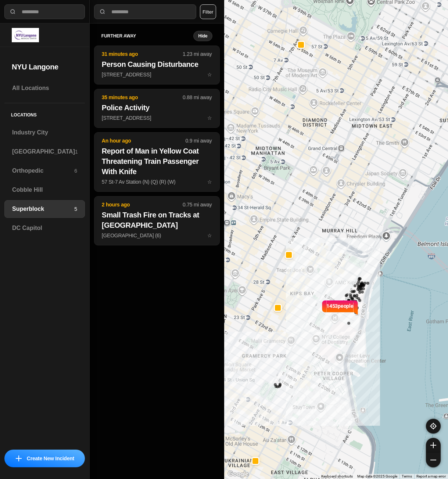  What do you see at coordinates (44, 113) in the screenshot?
I see `h5: Locations` at bounding box center [44, 113].